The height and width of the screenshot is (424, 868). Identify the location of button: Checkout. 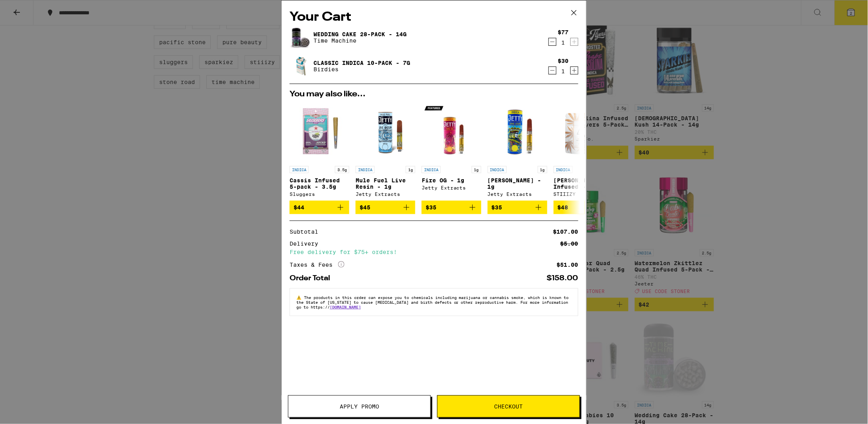
(508, 407).